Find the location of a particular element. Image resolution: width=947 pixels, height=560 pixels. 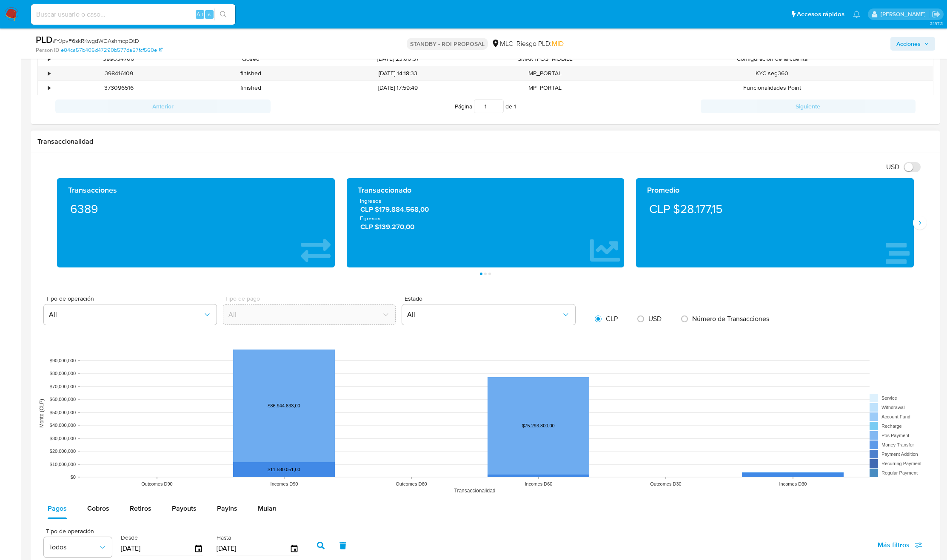

div: Funcionalidades Point is located at coordinates (772, 87).